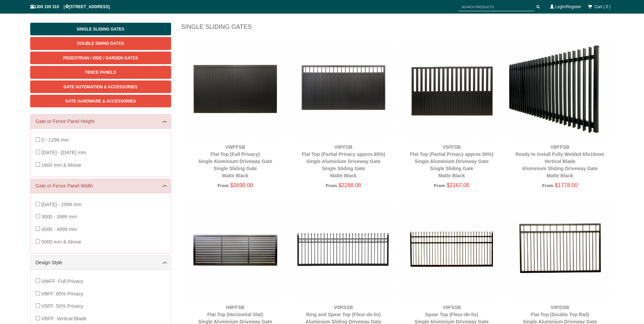 This screenshot has width=644, height=324. I want to click on span: 3000 - 3999 mm, so click(59, 217).